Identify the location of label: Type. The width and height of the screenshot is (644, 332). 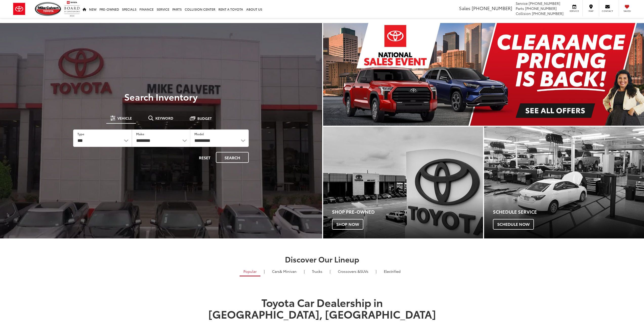
(80, 133).